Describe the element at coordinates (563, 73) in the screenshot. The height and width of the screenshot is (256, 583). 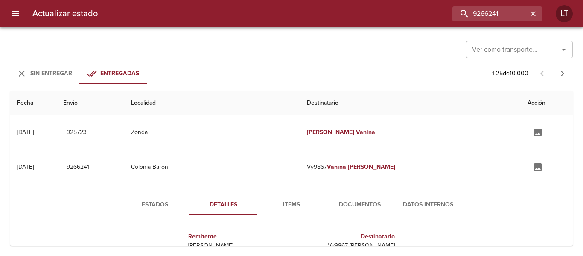
I see `span: Pagina siguiente` at that location.